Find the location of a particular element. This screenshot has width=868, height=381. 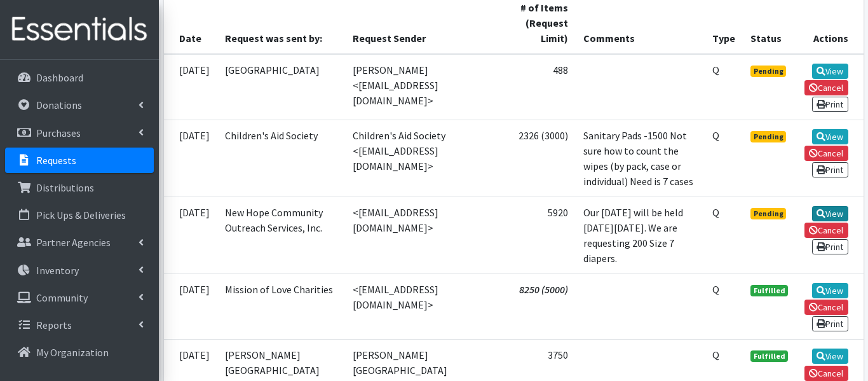

p: Pick Ups & Deliveries is located at coordinates (81, 215).